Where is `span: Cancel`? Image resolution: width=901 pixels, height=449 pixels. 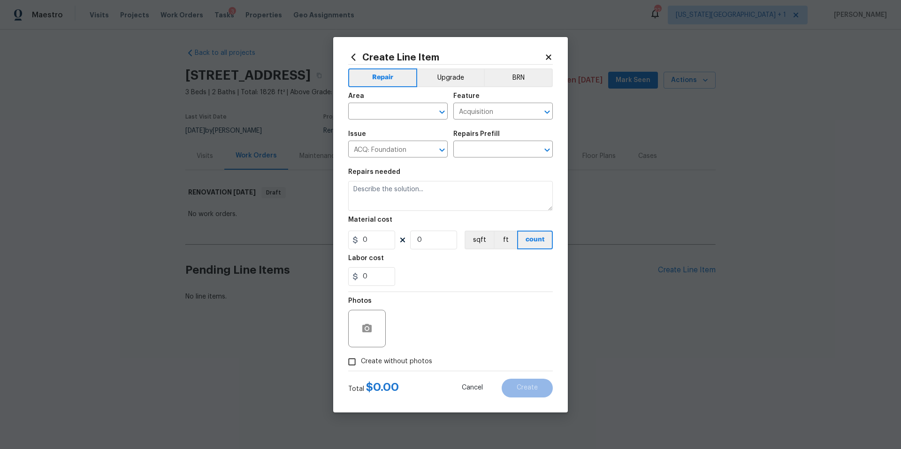 span: Cancel is located at coordinates (472, 388).